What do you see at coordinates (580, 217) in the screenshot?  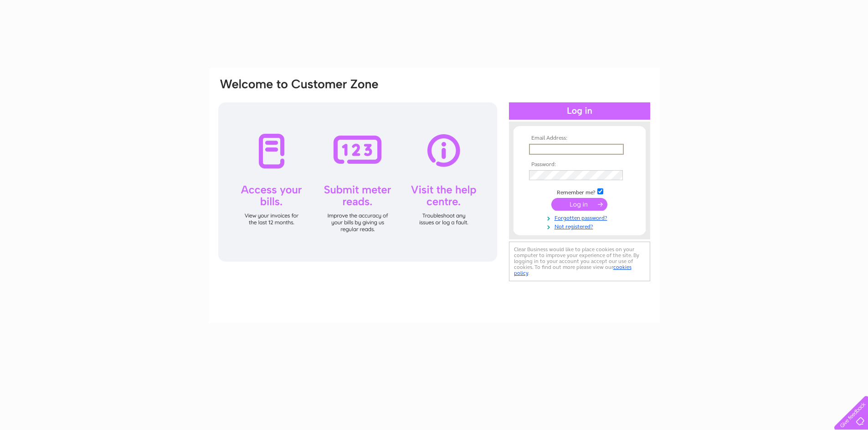 I see `a: Forgotten password?` at bounding box center [580, 217].